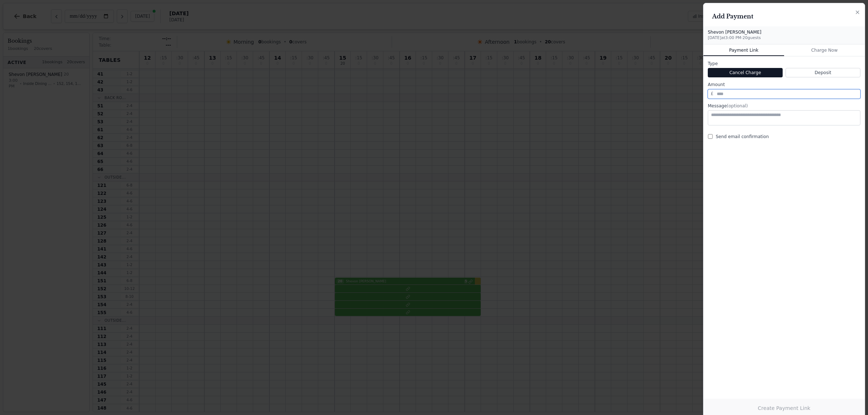 This screenshot has height=415, width=868. Describe the element at coordinates (710, 137) in the screenshot. I see `input: Send email confirmation` at that location.